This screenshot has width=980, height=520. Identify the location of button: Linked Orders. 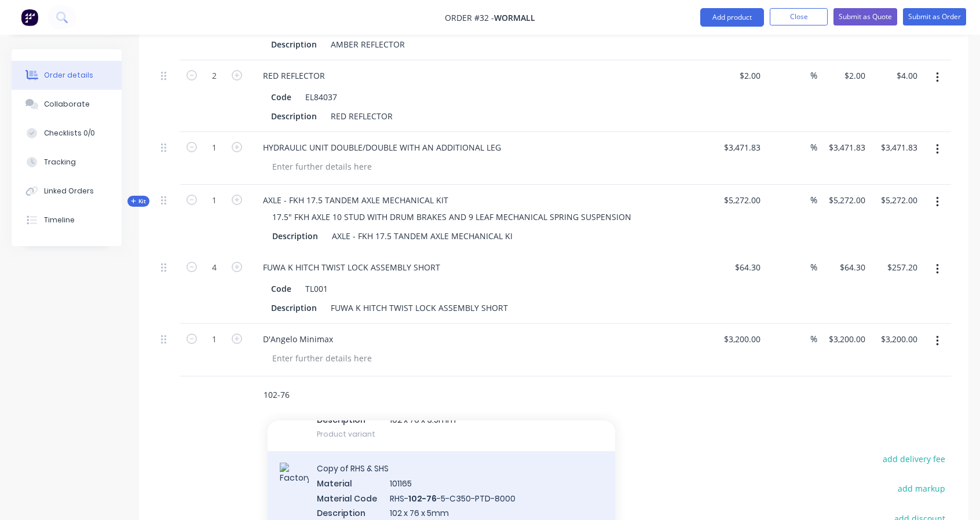
(67, 191).